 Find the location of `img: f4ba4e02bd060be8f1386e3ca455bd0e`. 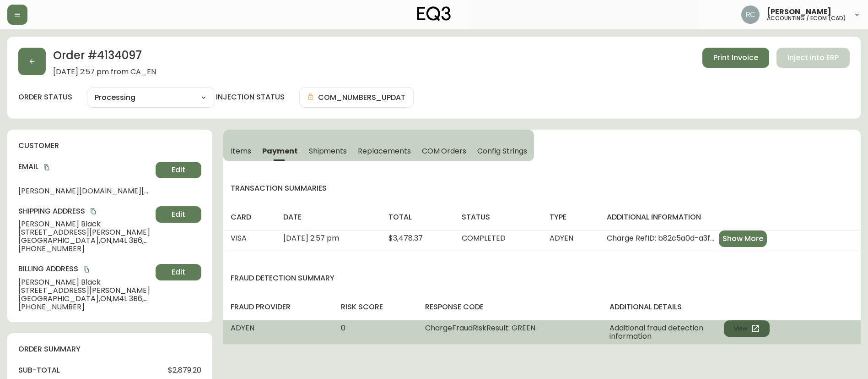

img: f4ba4e02bd060be8f1386e3ca455bd0e is located at coordinates (751, 14).